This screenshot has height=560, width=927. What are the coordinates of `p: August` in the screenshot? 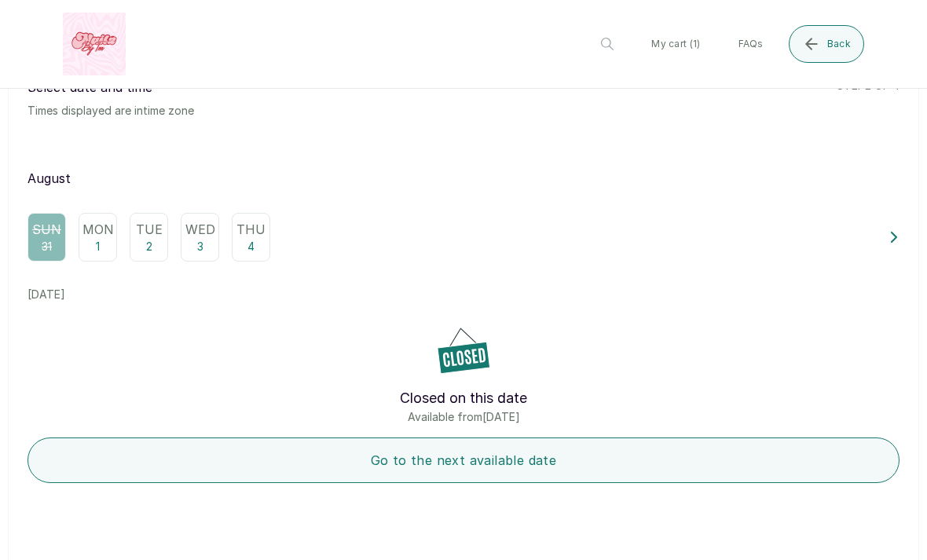 It's located at (464, 178).